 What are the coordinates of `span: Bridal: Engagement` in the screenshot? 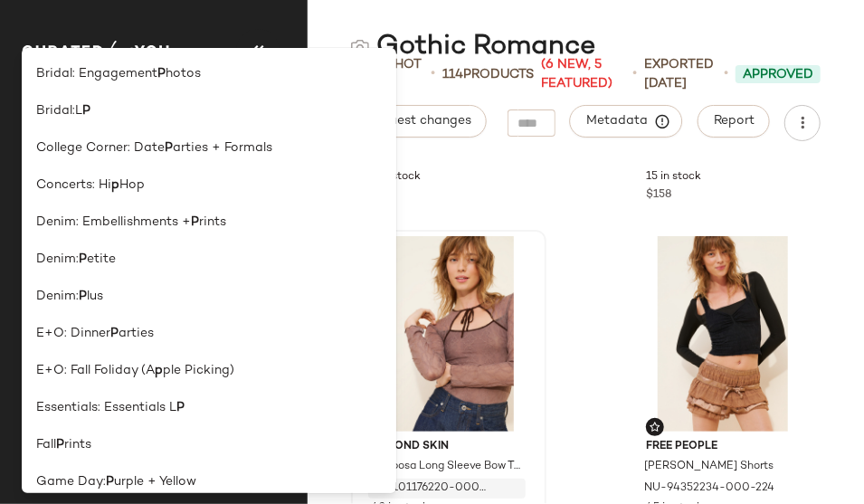 It's located at (97, 73).